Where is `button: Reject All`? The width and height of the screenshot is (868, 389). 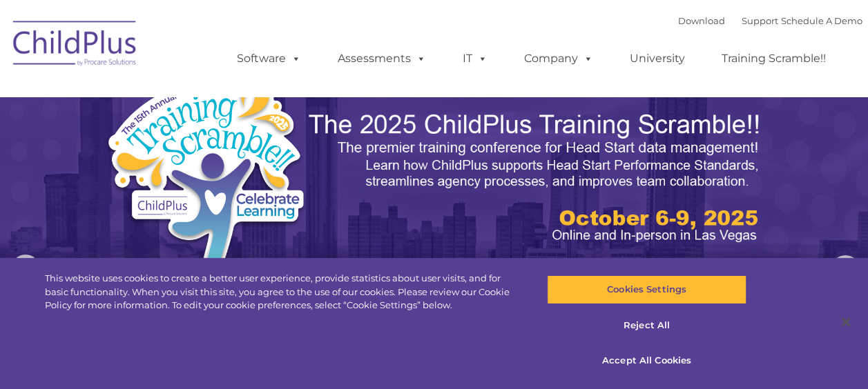 button: Reject All is located at coordinates (646, 325).